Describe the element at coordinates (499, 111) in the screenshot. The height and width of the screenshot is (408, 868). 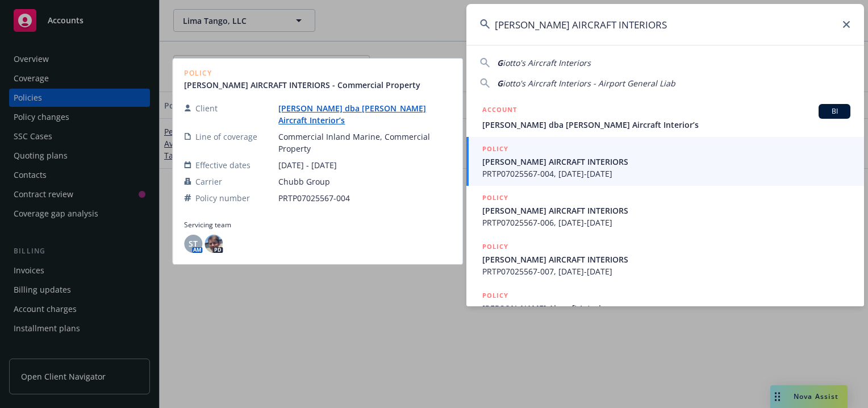
I see `h5: ACCOUNT` at that location.